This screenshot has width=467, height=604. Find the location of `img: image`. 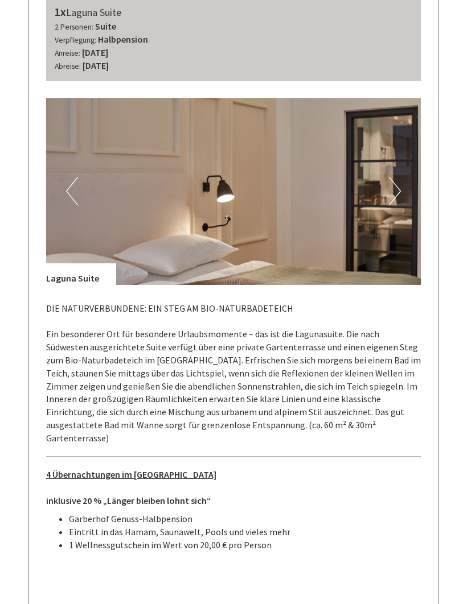

img: image is located at coordinates (233, 192).